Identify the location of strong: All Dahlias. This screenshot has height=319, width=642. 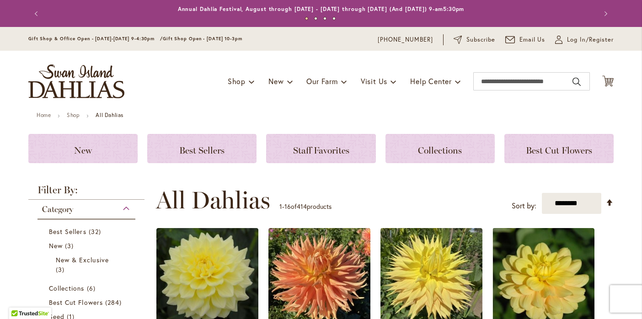
(109, 115).